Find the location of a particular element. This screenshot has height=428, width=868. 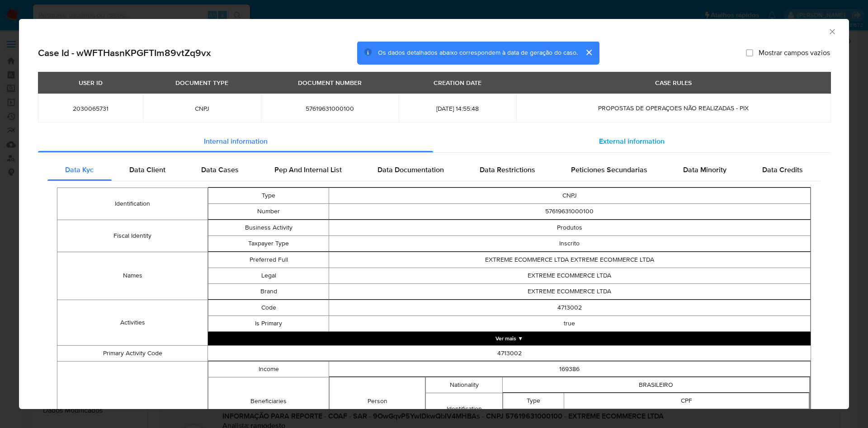

span: Peticiones Secundarias is located at coordinates (609, 169).